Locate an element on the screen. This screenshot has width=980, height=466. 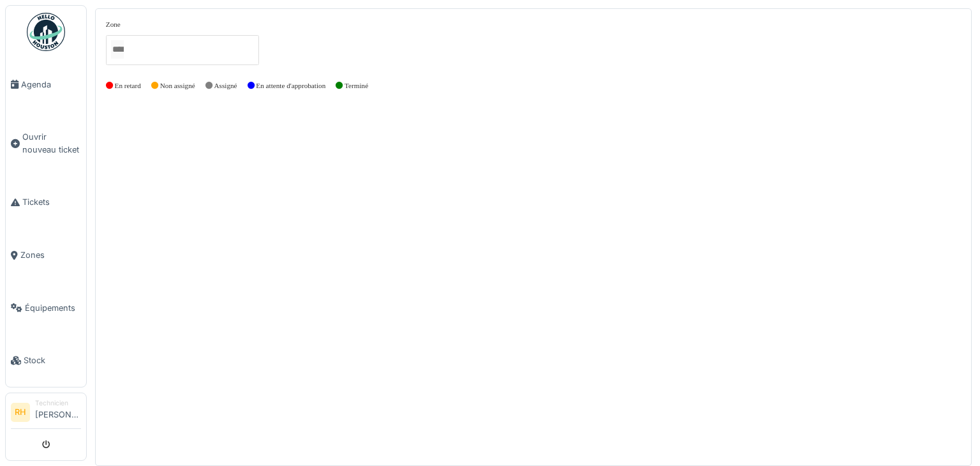
li: RH is located at coordinates (21, 412).